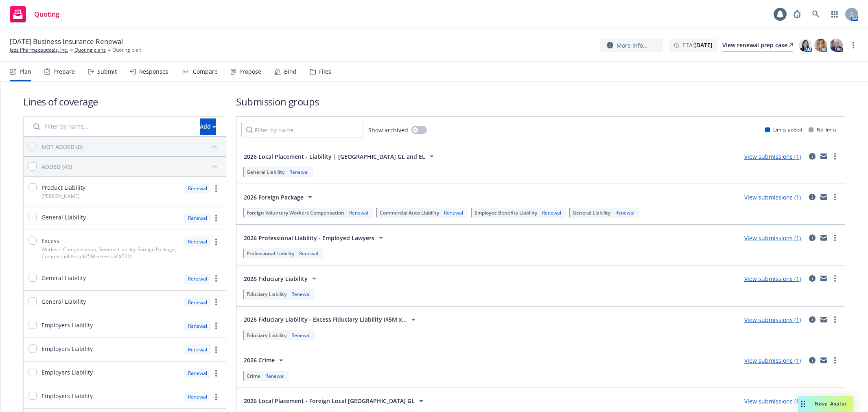  Describe the element at coordinates (35, 15) in the screenshot. I see `a: Quoting` at that location.